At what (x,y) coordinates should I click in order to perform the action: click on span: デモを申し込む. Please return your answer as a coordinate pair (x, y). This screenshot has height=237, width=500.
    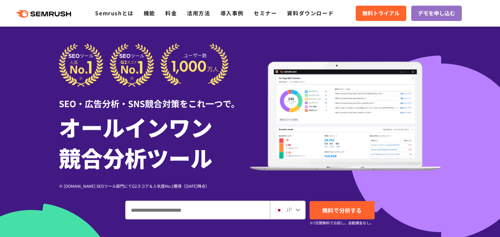
    Looking at the image, I should click on (437, 13).